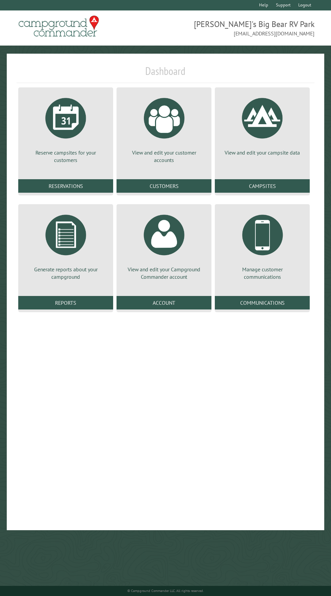 Image resolution: width=331 pixels, height=596 pixels. What do you see at coordinates (262, 273) in the screenshot?
I see `p: Manage customer communications` at bounding box center [262, 273].